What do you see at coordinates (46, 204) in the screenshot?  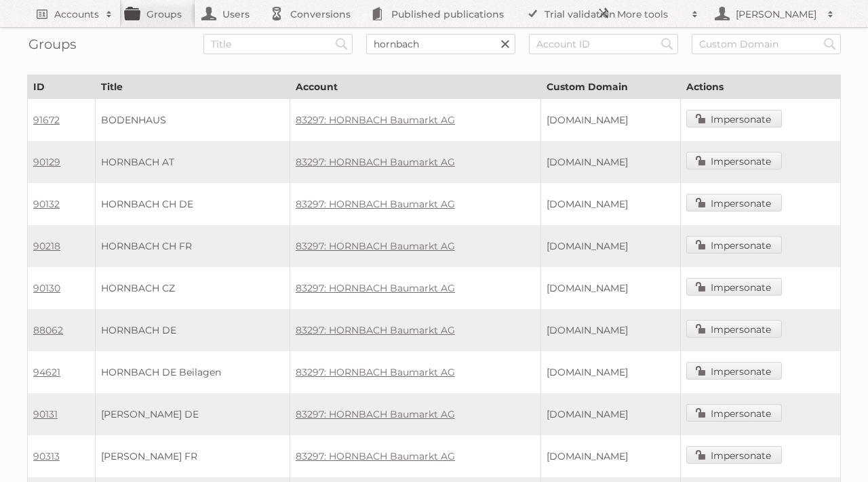 I see `a: 90132` at bounding box center [46, 204].